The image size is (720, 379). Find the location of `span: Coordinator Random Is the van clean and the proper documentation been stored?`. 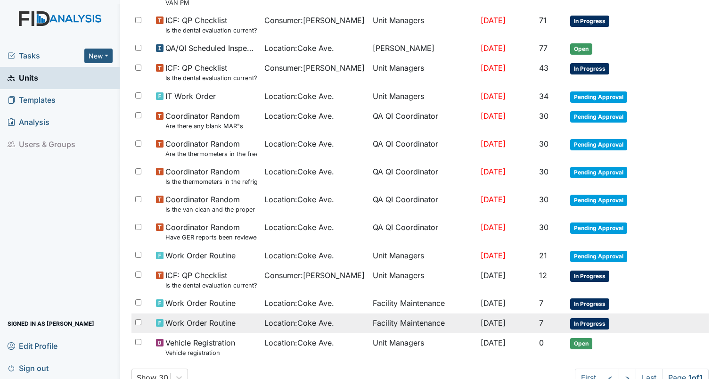

span: Coordinator Random Is the van clean and the proper documentation been stored? is located at coordinates (211, 204).